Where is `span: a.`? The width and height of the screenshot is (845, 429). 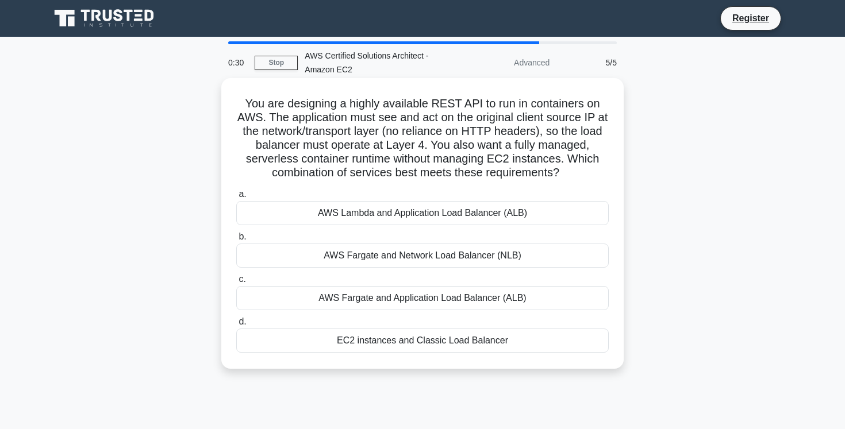 span: a. is located at coordinates (242, 194).